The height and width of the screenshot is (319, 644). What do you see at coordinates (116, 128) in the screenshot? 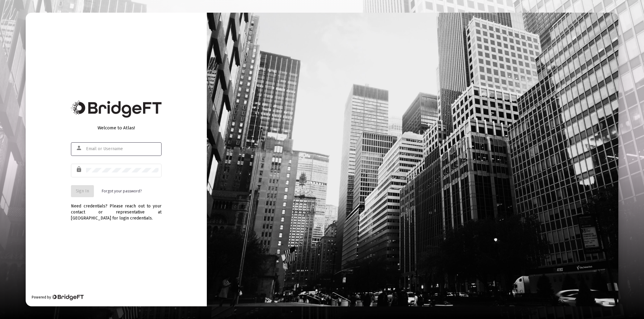
I see `div: Welcome to Atlas!` at bounding box center [116, 128].